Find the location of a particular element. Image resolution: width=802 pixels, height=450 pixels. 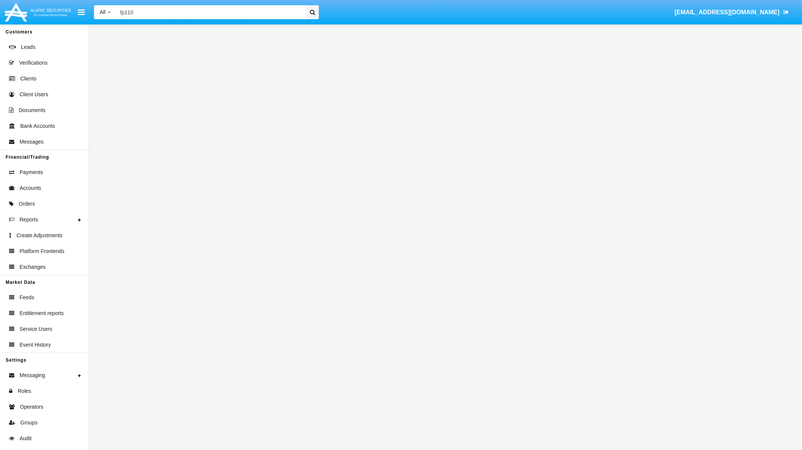

span: Event History is located at coordinates (35, 345).